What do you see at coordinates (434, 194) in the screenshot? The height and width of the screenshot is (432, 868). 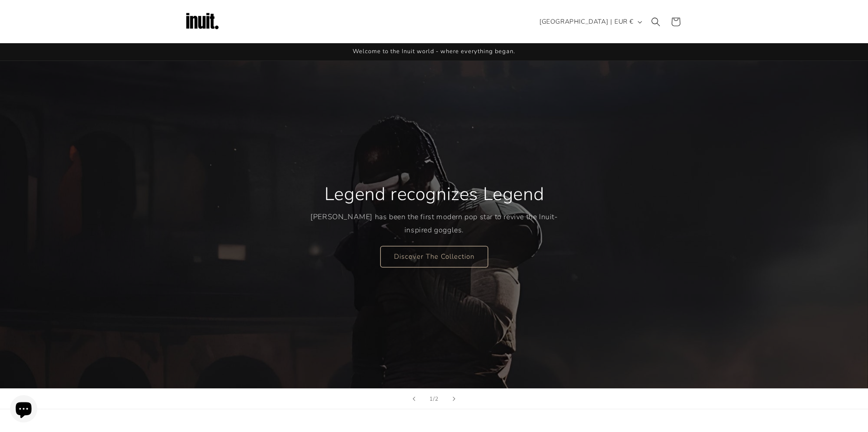 I see `h2: Legend recognizes Legend` at bounding box center [434, 194].